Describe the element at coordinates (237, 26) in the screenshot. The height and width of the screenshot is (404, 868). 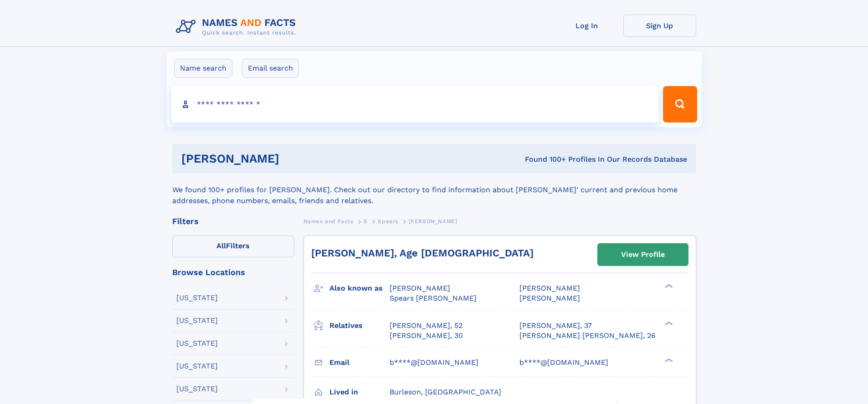
I see `img: Logo Names and Facts` at that location.